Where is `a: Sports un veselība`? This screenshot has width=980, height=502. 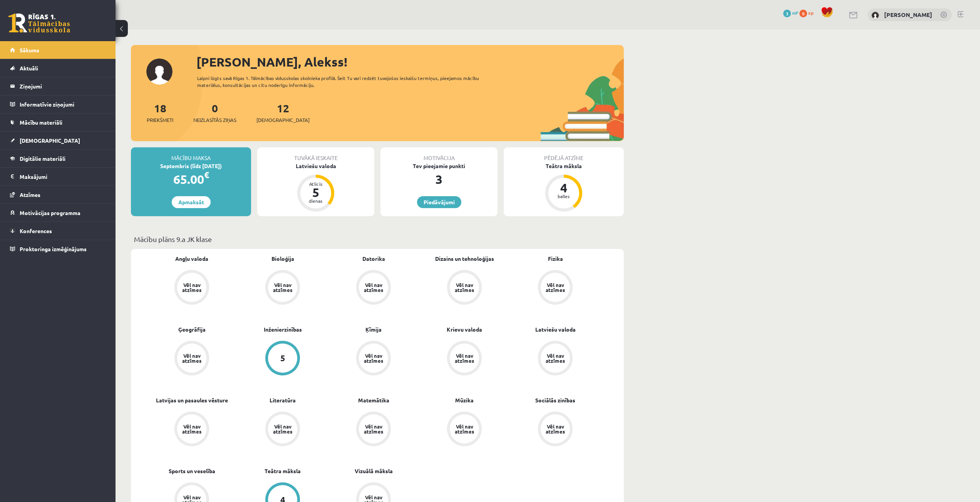 a: Sports un veselība is located at coordinates (192, 471).